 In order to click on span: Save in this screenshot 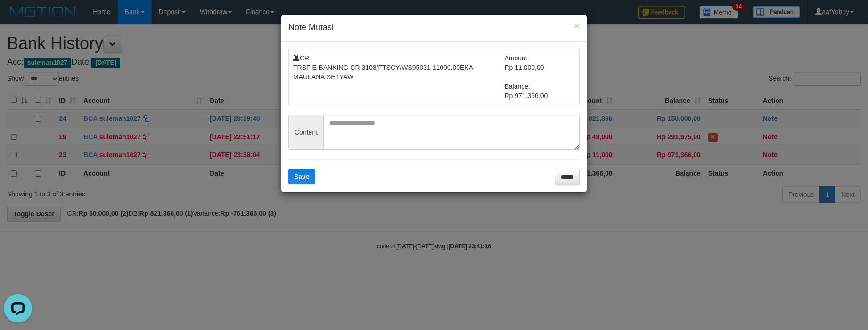, I will do `click(302, 176)`.